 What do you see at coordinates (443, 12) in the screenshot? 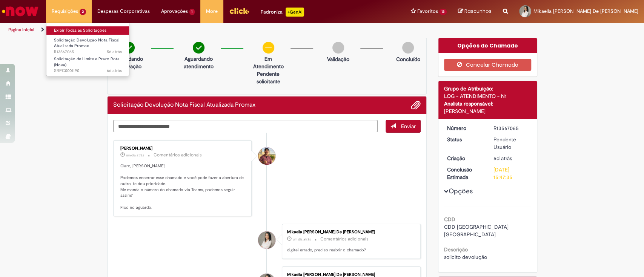
I see `span: 12` at bounding box center [443, 12].